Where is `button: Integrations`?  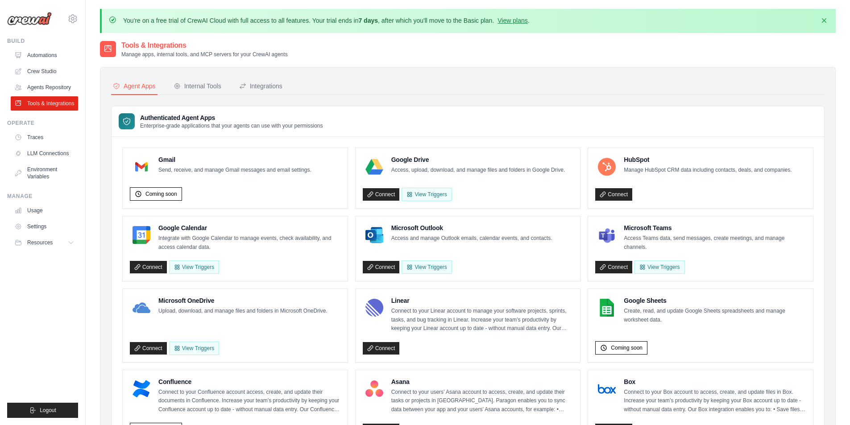
button: Integrations is located at coordinates (261, 87).